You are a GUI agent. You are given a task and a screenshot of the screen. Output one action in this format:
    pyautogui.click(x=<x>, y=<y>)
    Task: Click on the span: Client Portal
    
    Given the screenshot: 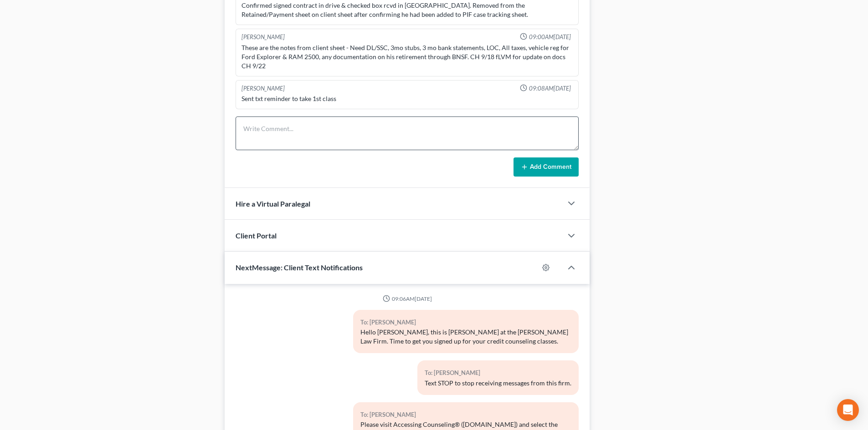 What is the action you would take?
    pyautogui.click(x=256, y=235)
    